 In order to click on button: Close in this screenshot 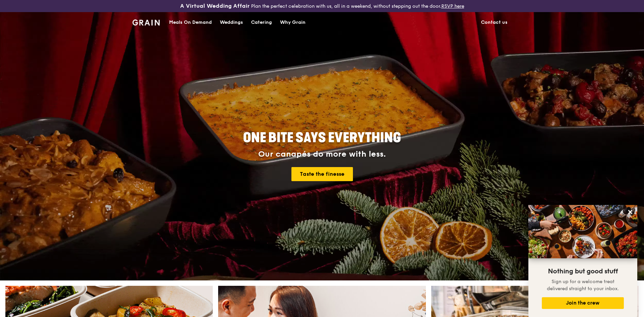, I will do `click(630, 212)`.